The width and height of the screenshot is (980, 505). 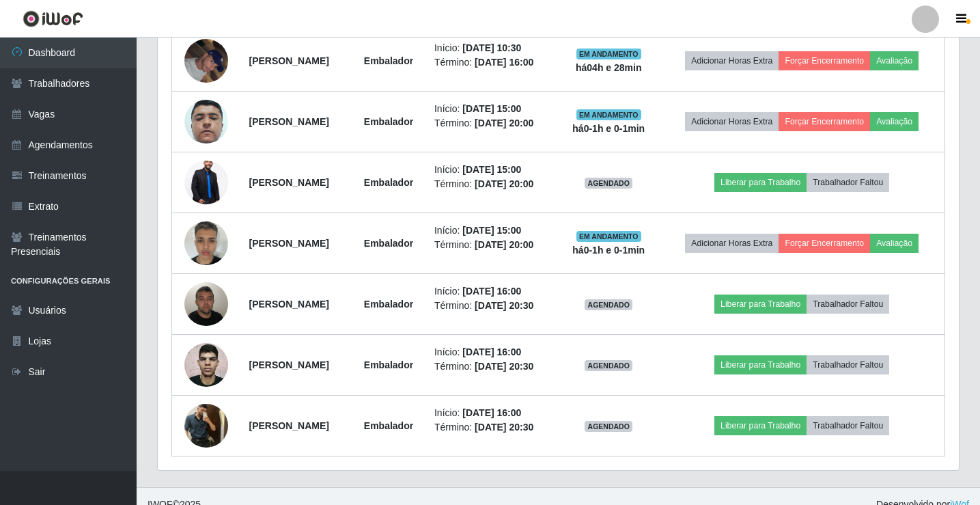 I want to click on img: 1745620439120.jpeg, so click(x=206, y=425).